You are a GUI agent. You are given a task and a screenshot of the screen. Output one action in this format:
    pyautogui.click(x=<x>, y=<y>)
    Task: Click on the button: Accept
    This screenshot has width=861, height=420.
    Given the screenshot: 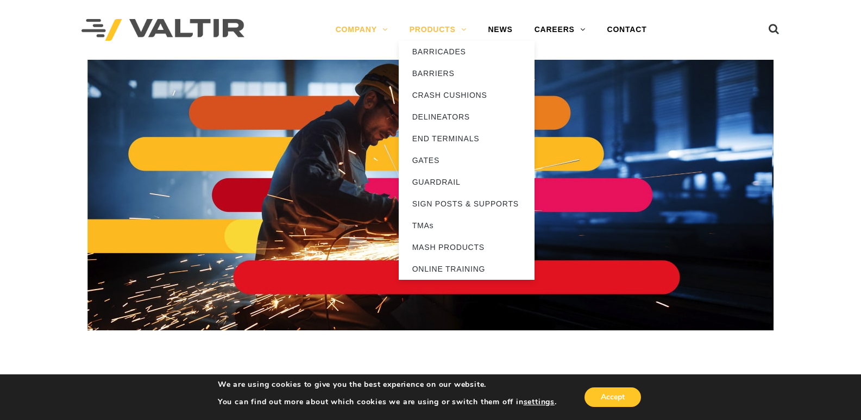 What is the action you would take?
    pyautogui.click(x=613, y=397)
    